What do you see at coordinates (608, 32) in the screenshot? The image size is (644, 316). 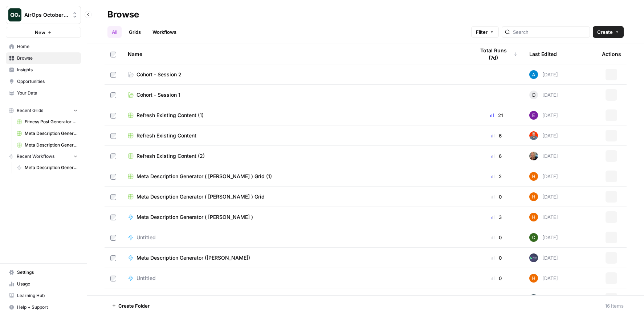 I see `button: Create` at bounding box center [608, 32].